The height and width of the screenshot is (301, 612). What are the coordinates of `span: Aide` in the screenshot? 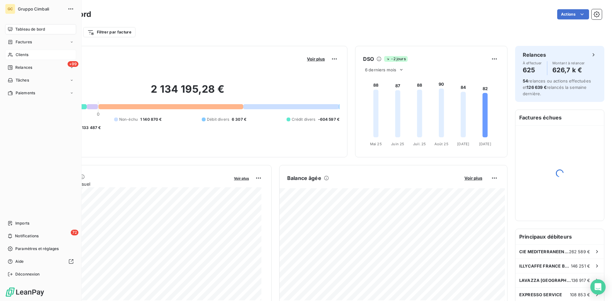 It's located at (19, 262).